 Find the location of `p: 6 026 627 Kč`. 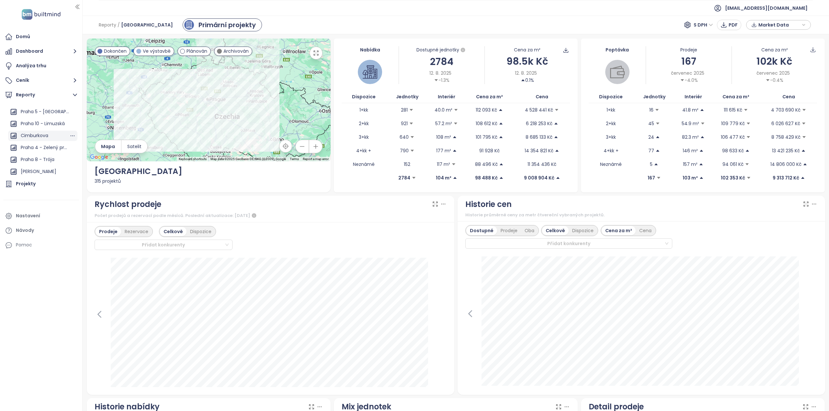

p: 6 026 627 Kč is located at coordinates (785, 124).